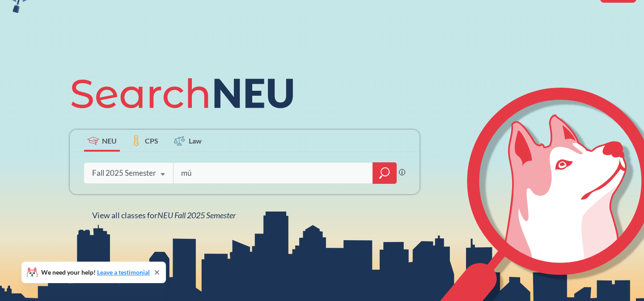  What do you see at coordinates (95, 272) in the screenshot?
I see `span: We need your help!` at bounding box center [95, 272].